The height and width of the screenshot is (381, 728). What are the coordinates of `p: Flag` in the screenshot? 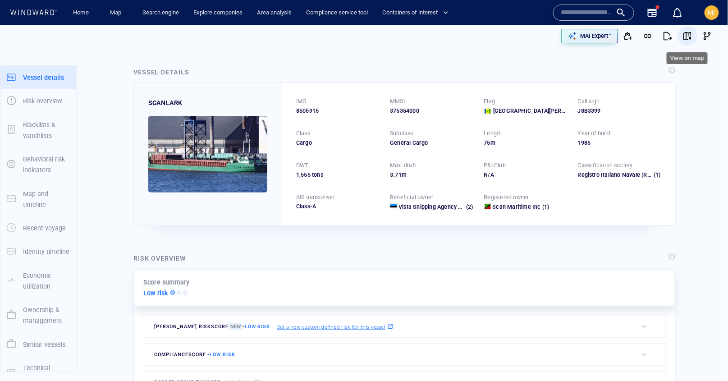 It's located at (489, 101).